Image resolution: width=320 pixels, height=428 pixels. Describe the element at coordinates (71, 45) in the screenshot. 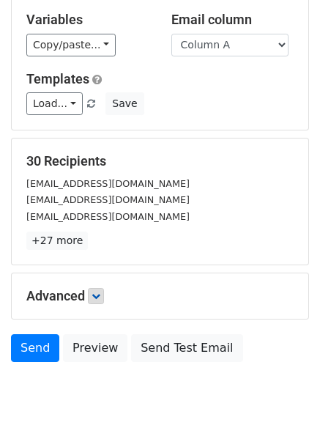

I see `a: Copy/paste...` at that location.